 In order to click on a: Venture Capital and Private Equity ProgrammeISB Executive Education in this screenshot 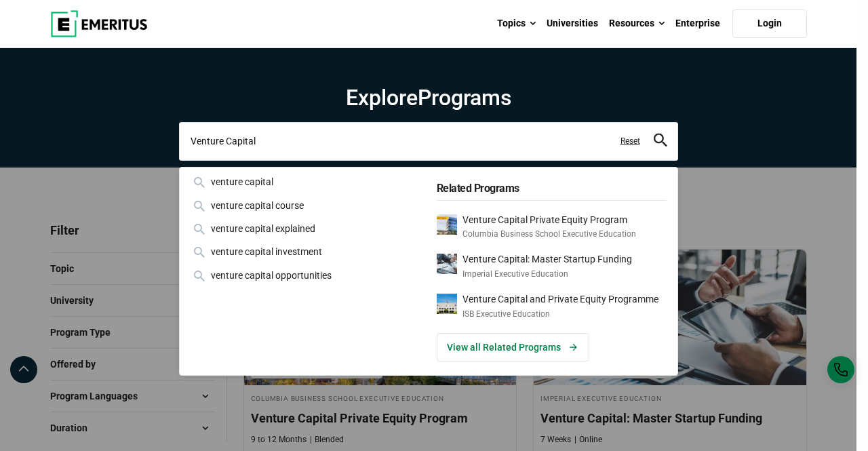, I will do `click(552, 306)`.